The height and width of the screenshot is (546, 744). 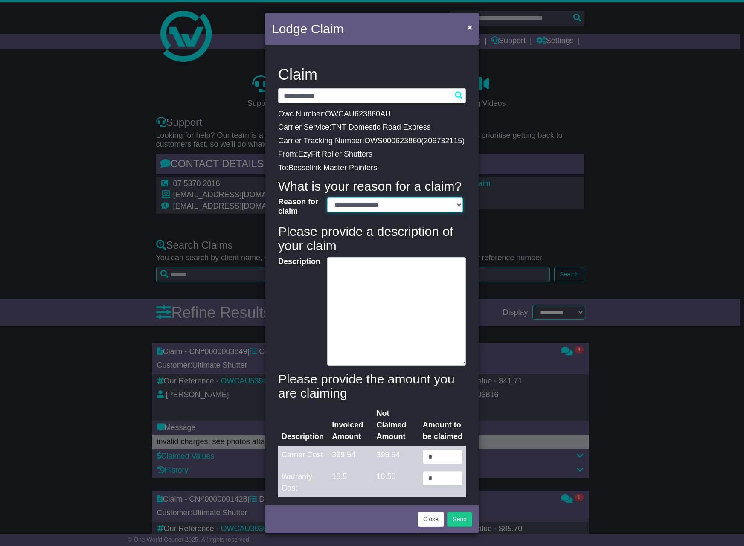 I want to click on button: Send, so click(x=460, y=519).